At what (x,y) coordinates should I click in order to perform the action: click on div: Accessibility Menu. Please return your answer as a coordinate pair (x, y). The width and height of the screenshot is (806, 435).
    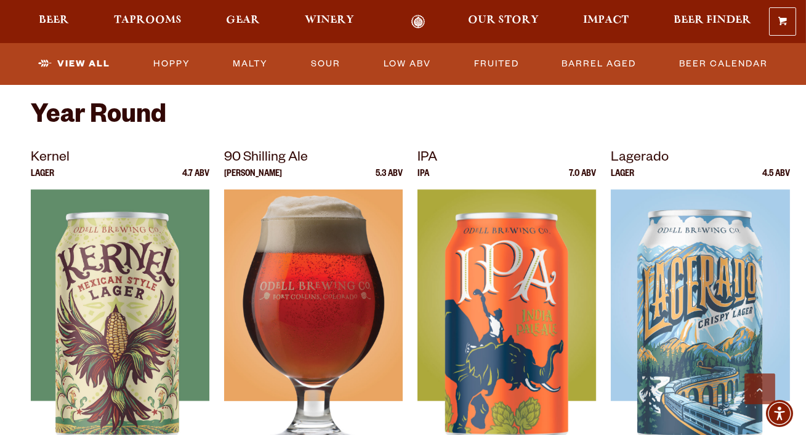
    Looking at the image, I should click on (780, 414).